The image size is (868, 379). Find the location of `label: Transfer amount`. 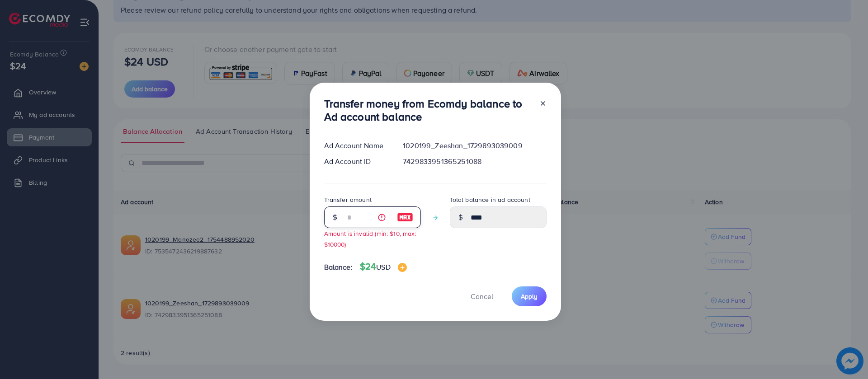

label: Transfer amount is located at coordinates (348, 200).